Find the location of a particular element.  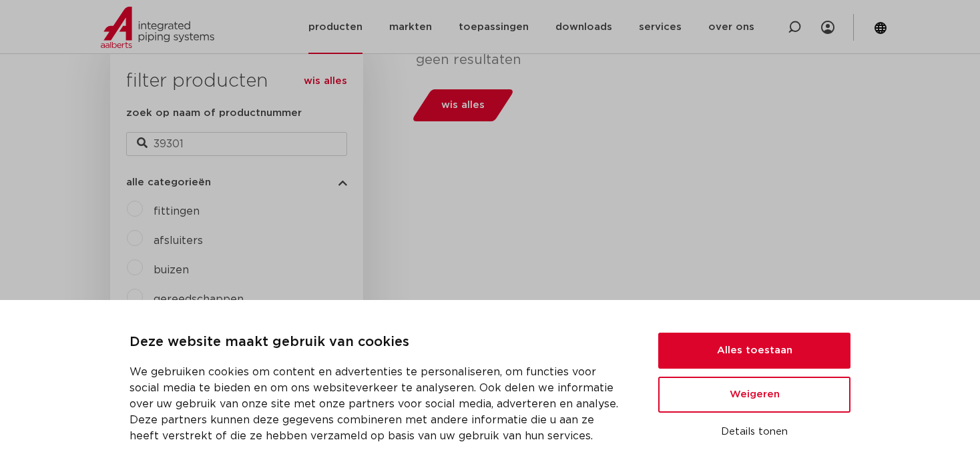

a: gereedschappen is located at coordinates (199, 299).